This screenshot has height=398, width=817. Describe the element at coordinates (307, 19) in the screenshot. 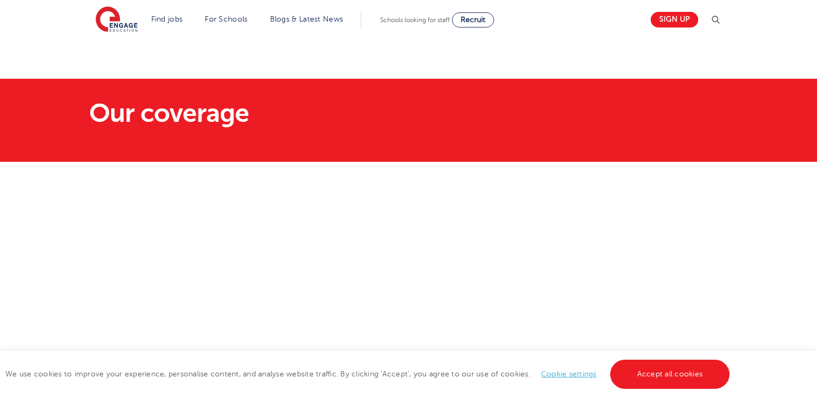

I see `a: Blogs & Latest News` at that location.